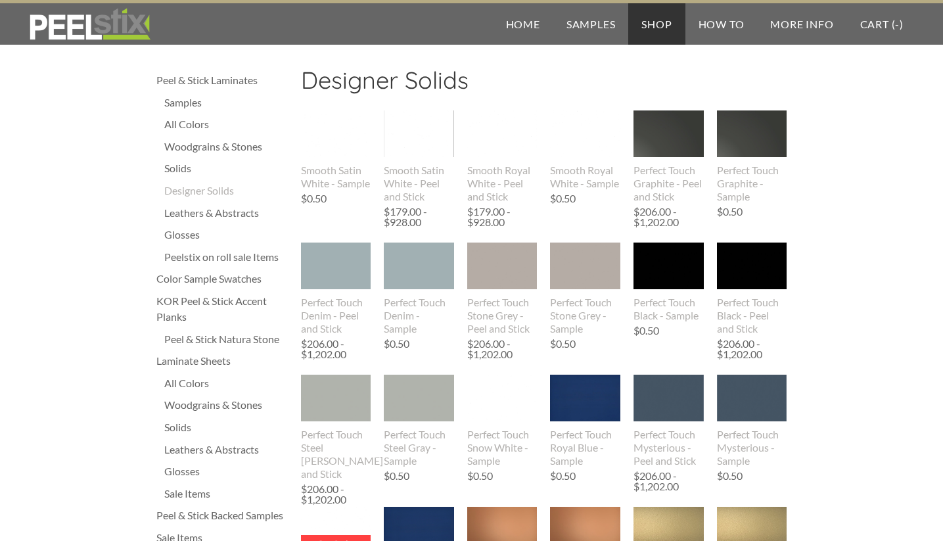  I want to click on a: Perfect Touch Royal Blue - Sample, so click(585, 421).